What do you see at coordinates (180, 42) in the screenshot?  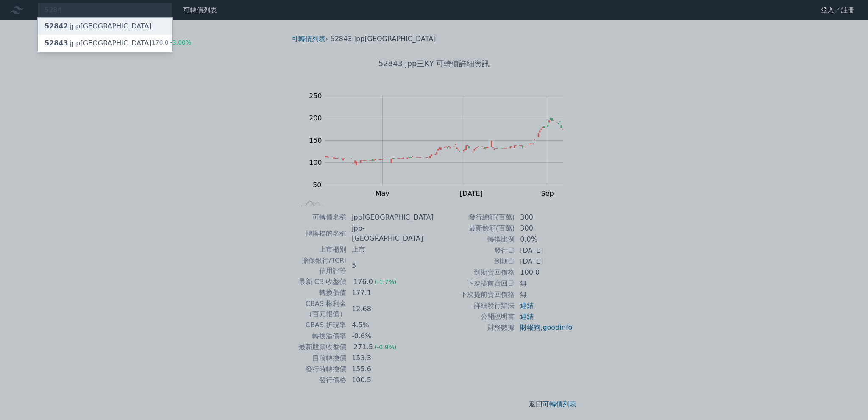 I see `span: -3.00%` at bounding box center [180, 42].